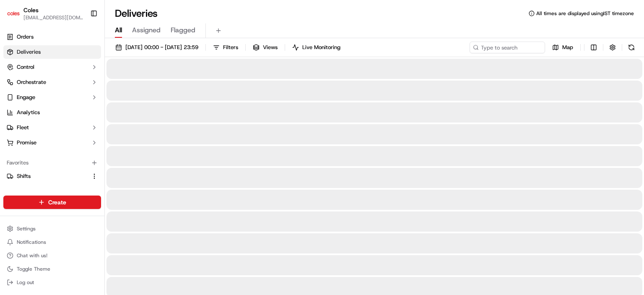 This screenshot has height=295, width=644. Describe the element at coordinates (52, 202) in the screenshot. I see `button: Create` at that location.